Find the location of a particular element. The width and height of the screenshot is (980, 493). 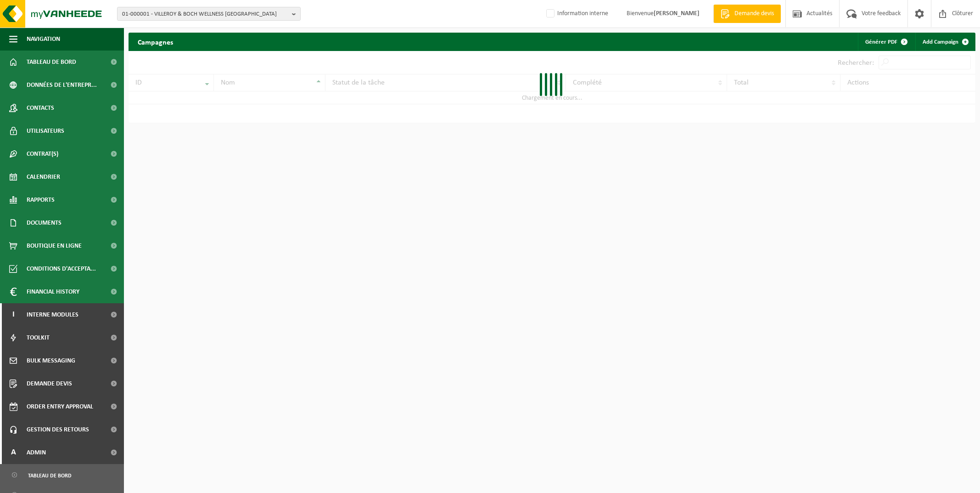

span: Interne modules is located at coordinates (53, 315).